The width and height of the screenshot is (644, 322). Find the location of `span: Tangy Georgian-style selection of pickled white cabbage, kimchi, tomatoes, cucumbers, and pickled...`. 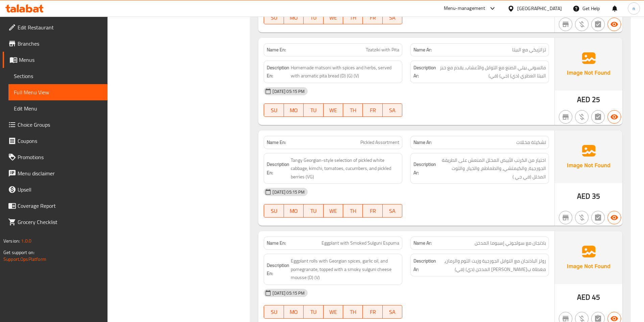

span: Tangy Georgian-style selection of pickled white cabbage, kimchi, tomatoes, cucumbers, and pickled... is located at coordinates (345, 169).